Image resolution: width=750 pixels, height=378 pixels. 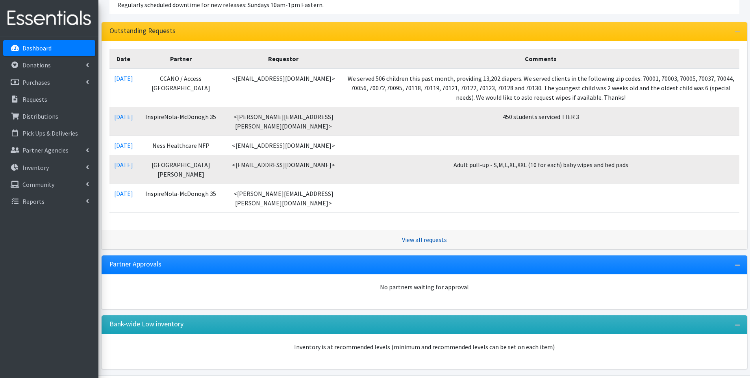 I want to click on td: 450 students serviced TIER 3, so click(x=541, y=121).